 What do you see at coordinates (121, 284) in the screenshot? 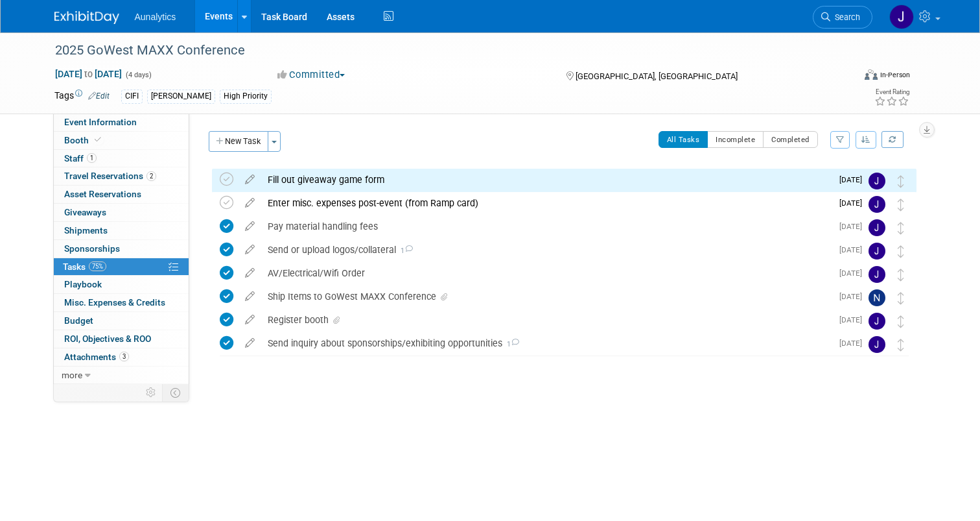
I see `a: Playbook` at bounding box center [121, 284].